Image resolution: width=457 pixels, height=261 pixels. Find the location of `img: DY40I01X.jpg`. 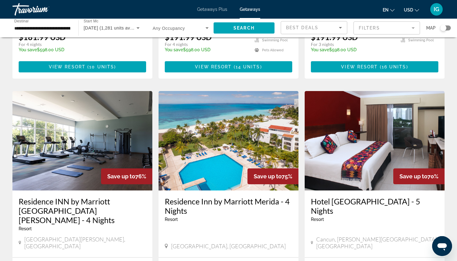

img: DY40I01X.jpg is located at coordinates (375, 141).